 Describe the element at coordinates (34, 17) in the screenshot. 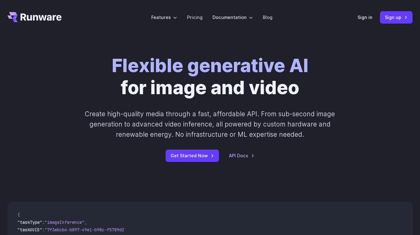

I see `a: Go to /` at that location.